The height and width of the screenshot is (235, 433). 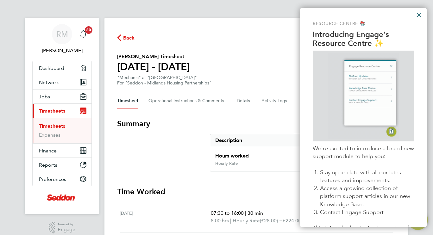 I want to click on span: Engage, so click(x=66, y=230).